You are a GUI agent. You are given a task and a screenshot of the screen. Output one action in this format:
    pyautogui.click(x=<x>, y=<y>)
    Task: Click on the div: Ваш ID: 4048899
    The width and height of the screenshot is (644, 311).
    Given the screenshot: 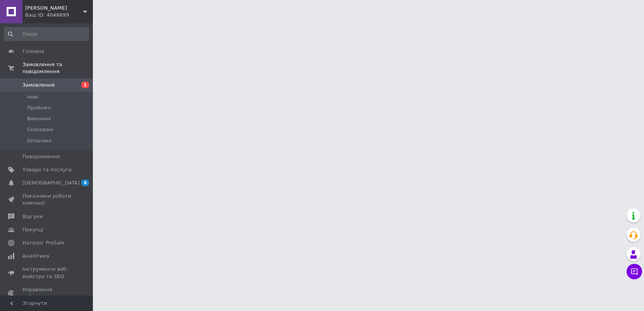 What is the action you would take?
    pyautogui.click(x=59, y=15)
    